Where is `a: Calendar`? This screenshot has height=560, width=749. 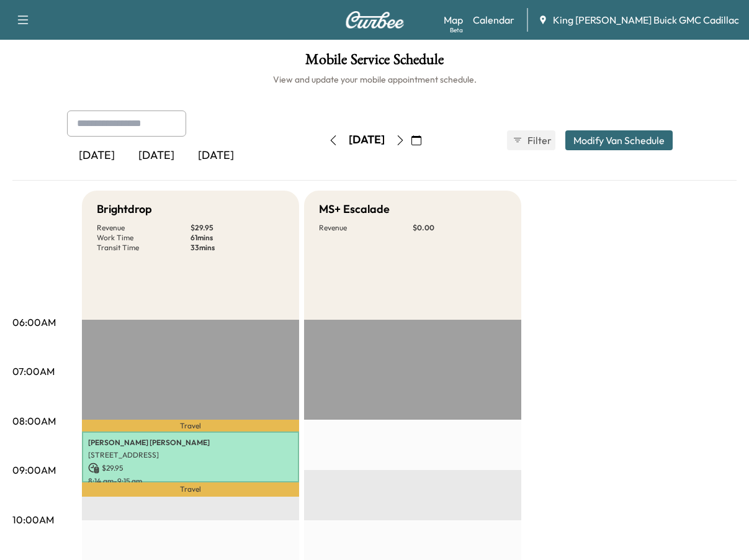 a: Calendar is located at coordinates (493, 20).